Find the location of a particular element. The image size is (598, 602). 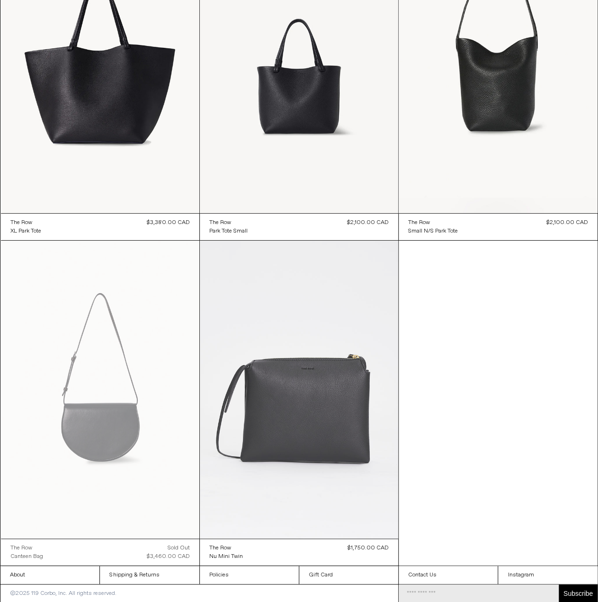

div: Sold out is located at coordinates (179, 548).